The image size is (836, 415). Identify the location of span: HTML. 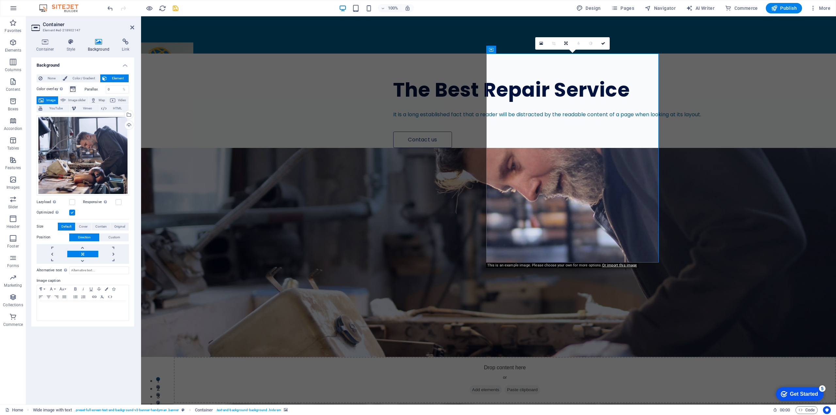
(118, 108).